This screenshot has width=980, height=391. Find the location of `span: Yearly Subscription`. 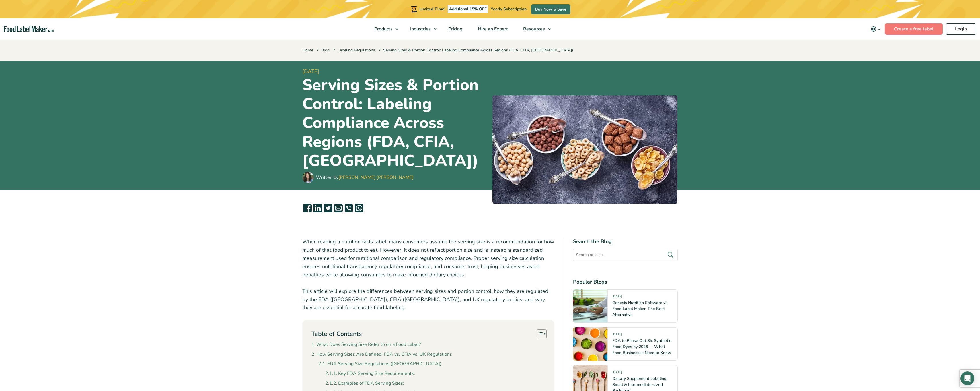

span: Yearly Subscription is located at coordinates (508, 9).